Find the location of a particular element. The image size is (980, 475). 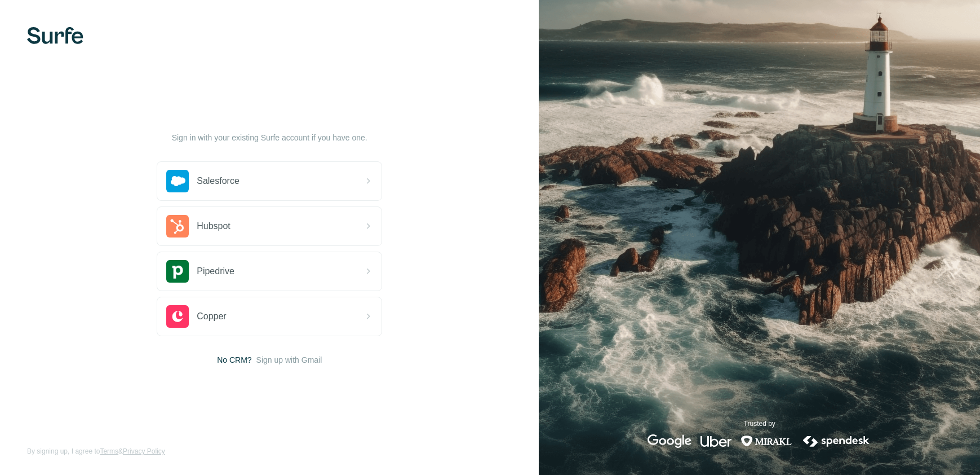

img: spendesk's logo is located at coordinates (837, 441).